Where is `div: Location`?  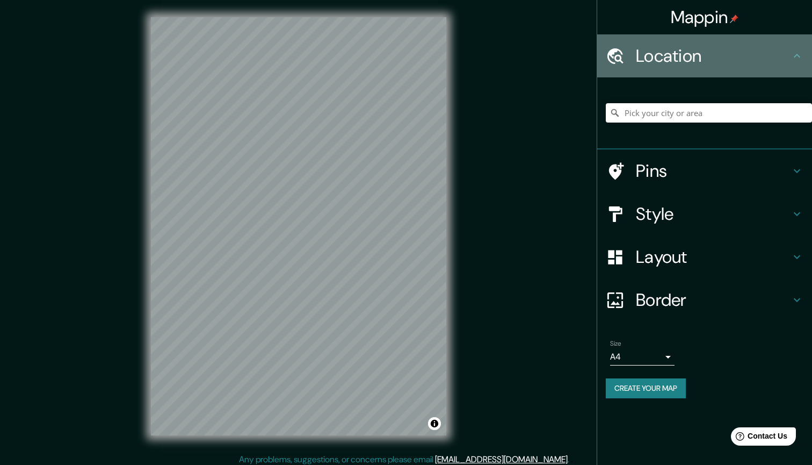
div: Location is located at coordinates (705, 56).